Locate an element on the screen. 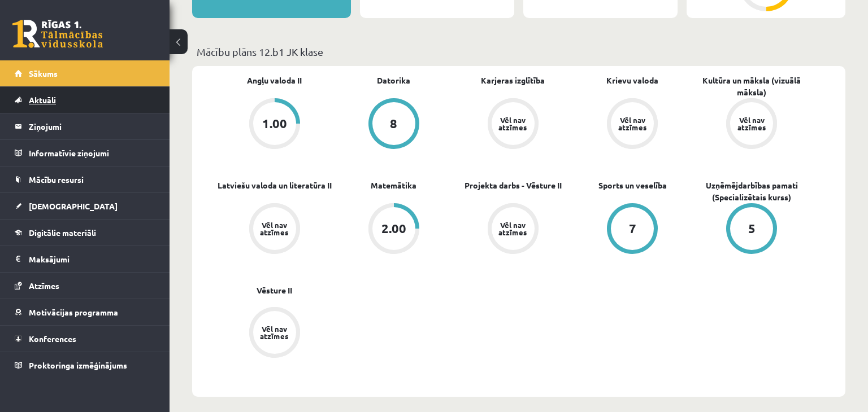  a: 1.00 is located at coordinates (274, 125).